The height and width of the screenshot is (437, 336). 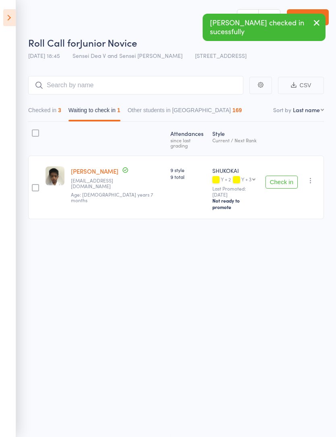 What do you see at coordinates (108, 42) in the screenshot?
I see `span: Junior Novice` at bounding box center [108, 42].